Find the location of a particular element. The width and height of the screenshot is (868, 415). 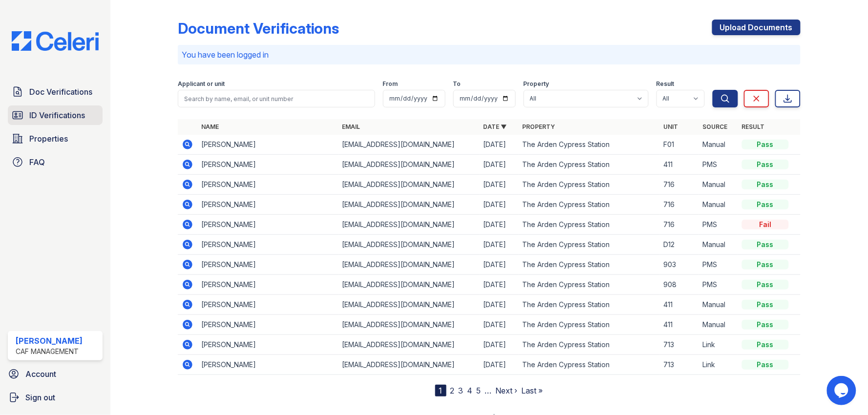

div: CAF Management is located at coordinates (49, 351).